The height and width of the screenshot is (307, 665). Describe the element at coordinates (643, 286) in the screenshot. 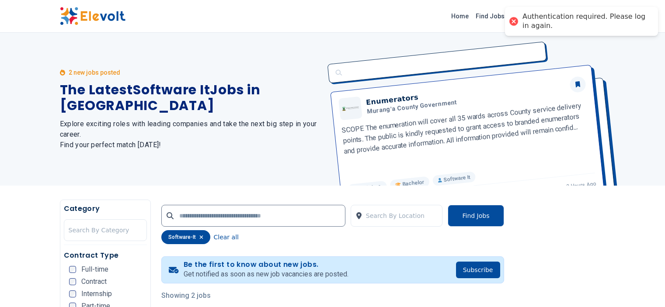

I see `div: Chat Widget` at that location.